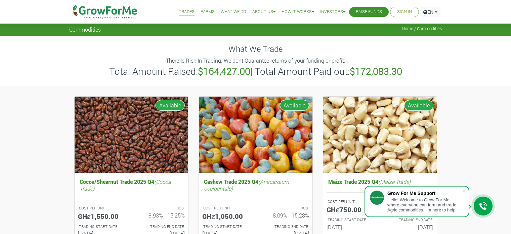  What do you see at coordinates (264, 12) in the screenshot?
I see `a: About Us` at bounding box center [264, 12].